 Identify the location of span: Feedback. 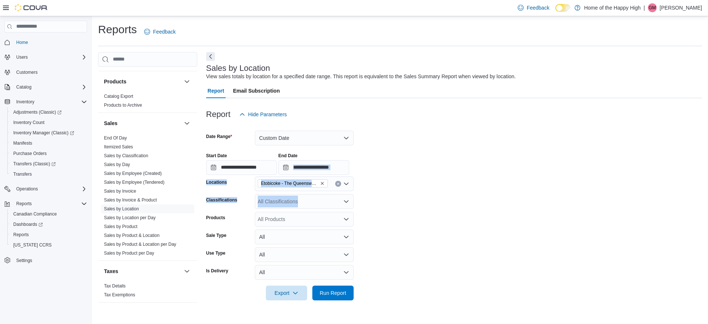
(538, 8).